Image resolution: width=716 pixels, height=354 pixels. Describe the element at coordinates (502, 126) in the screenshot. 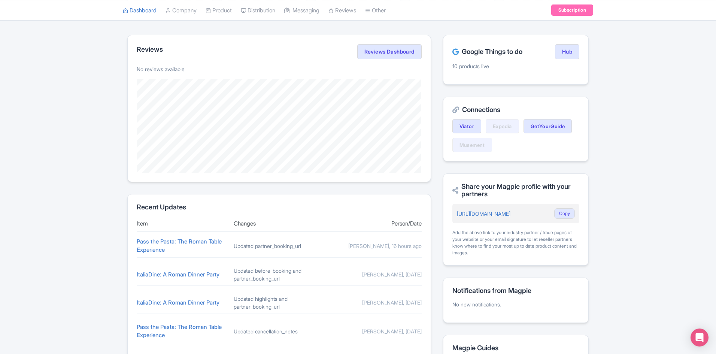

I see `a: Expedia` at that location.